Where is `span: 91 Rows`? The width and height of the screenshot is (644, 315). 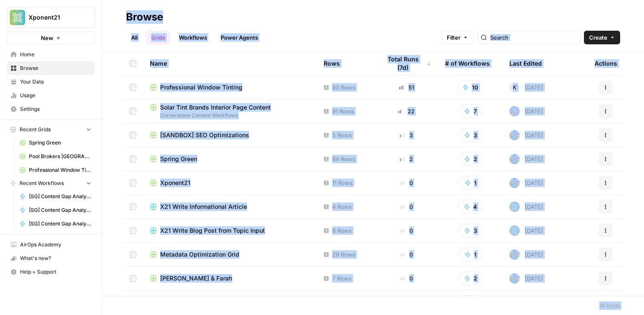 span: 91 Rows is located at coordinates (343, 111).